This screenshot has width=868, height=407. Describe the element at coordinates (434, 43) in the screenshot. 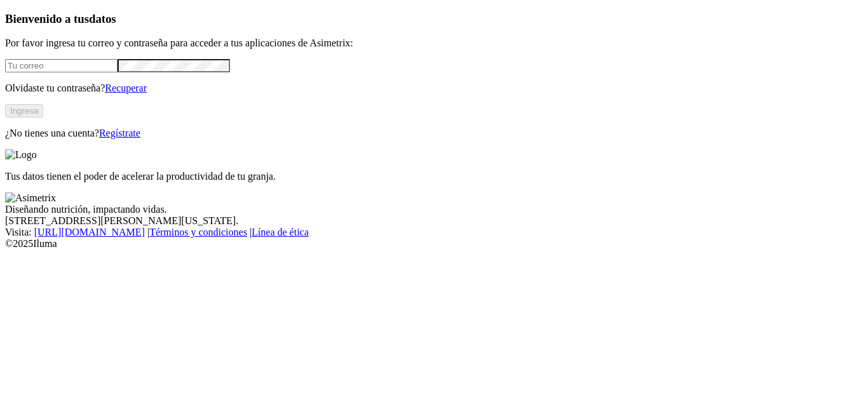

I see `p: Por favor ingresa tu correo y contraseña para acceder a tus aplicaciones de Asimetrix:` at that location.